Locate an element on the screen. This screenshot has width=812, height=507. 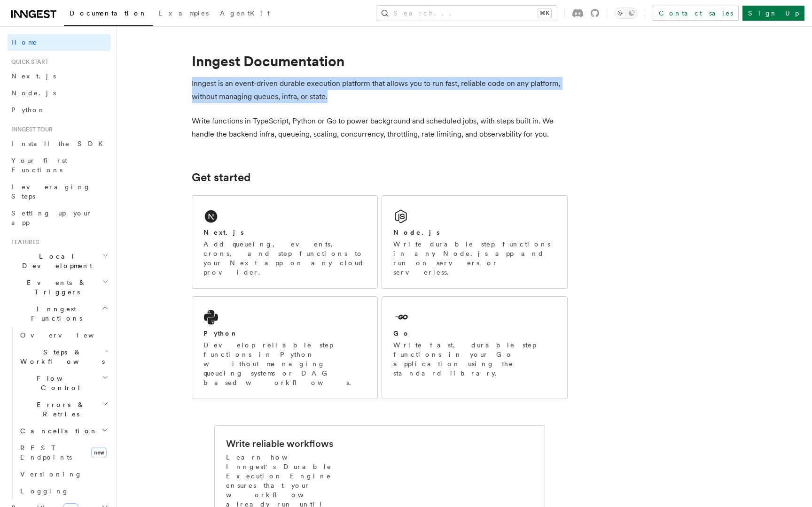
p: Write functions in TypeScript, Python or Go to power background and scheduled jobs, with steps bu... is located at coordinates (379, 128).